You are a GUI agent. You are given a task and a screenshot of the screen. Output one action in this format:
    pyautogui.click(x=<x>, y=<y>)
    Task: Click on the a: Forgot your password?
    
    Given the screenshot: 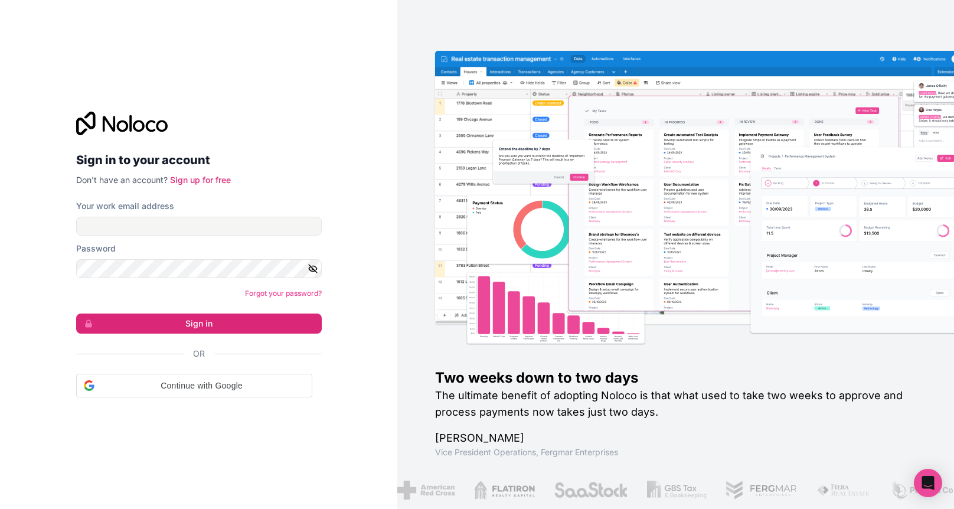 What is the action you would take?
    pyautogui.click(x=283, y=293)
    